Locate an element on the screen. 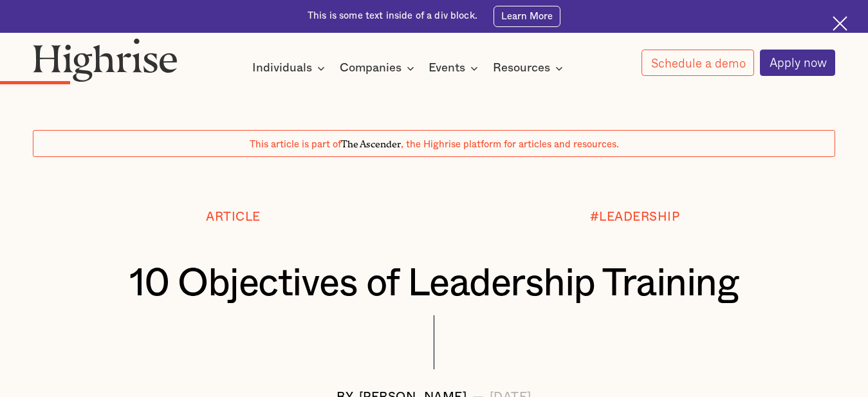 Image resolution: width=868 pixels, height=397 pixels. a: Apply now is located at coordinates (798, 63).